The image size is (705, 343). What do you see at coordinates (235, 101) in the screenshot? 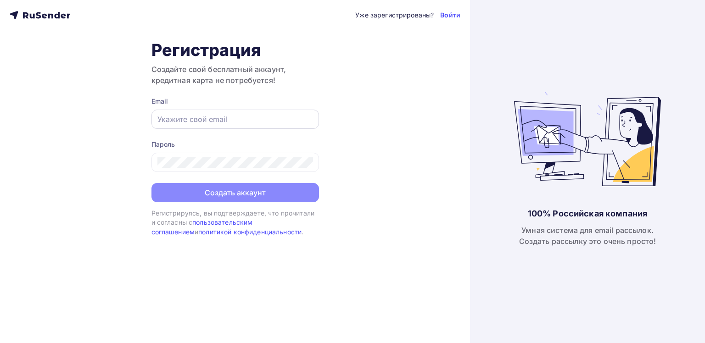
I see `div: Email` at bounding box center [235, 101].